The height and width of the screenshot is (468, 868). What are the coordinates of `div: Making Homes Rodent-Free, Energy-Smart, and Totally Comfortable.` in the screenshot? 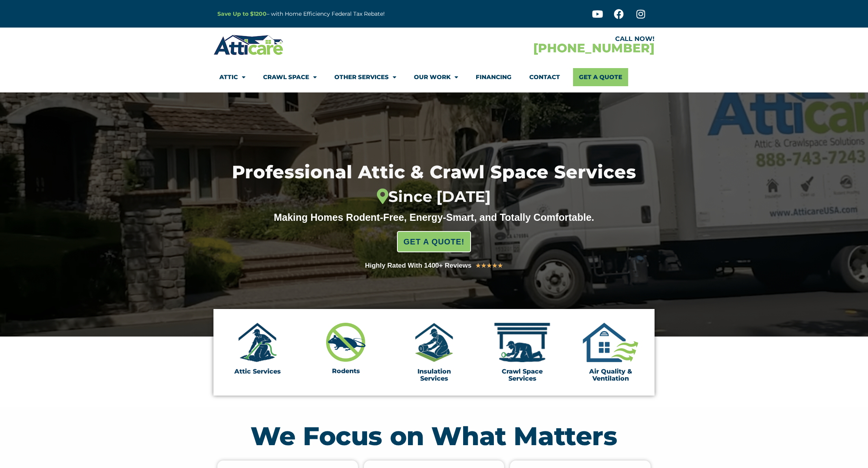 It's located at (434, 217).